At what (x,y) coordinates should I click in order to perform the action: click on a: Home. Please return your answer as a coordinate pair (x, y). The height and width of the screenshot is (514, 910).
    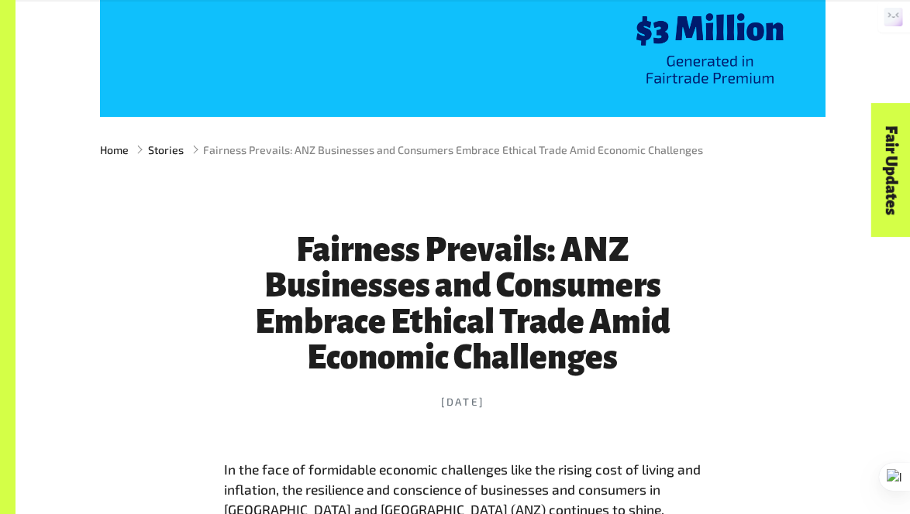
    Looking at the image, I should click on (114, 150).